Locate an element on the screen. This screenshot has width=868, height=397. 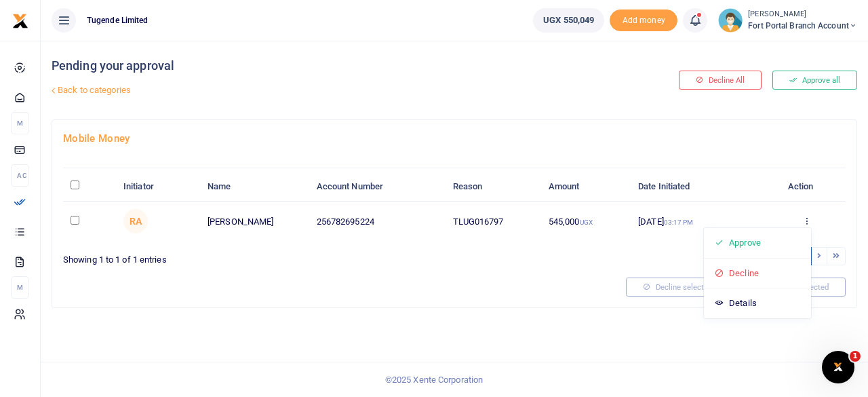
a: logo-small logo-large logo-large is located at coordinates (20, 19).